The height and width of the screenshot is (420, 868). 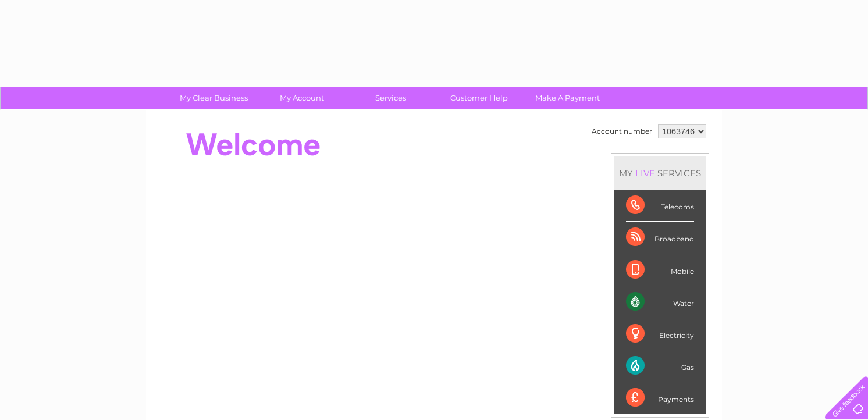 I want to click on a: My Account, so click(x=302, y=97).